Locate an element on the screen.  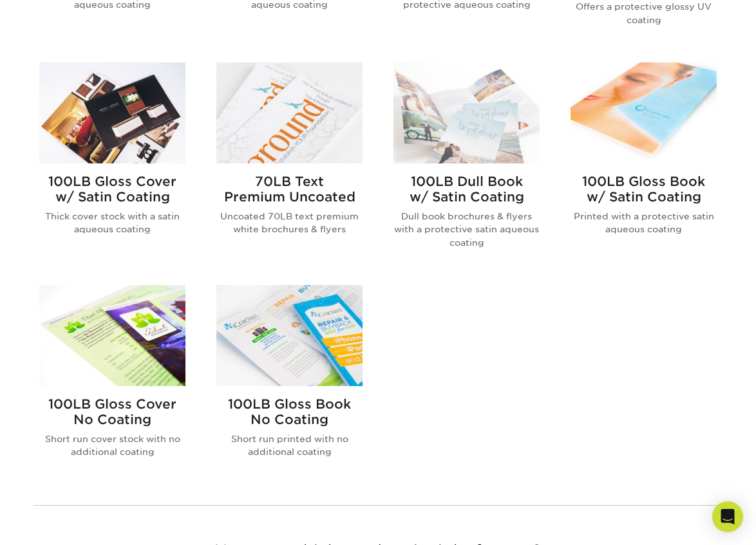
a: 100LB Gloss Book<br/>w/ Satin Coating Brochures & Flyers 100LB Gloss Bookw/ Satin Coating Printed... is located at coordinates (643, 166).